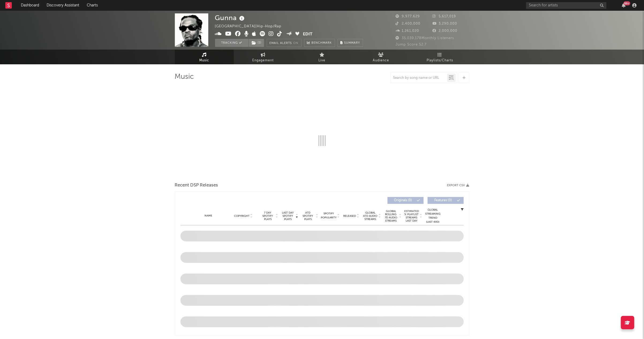 The height and width of the screenshot is (339, 644). I want to click on a: Engagement, so click(263, 57).